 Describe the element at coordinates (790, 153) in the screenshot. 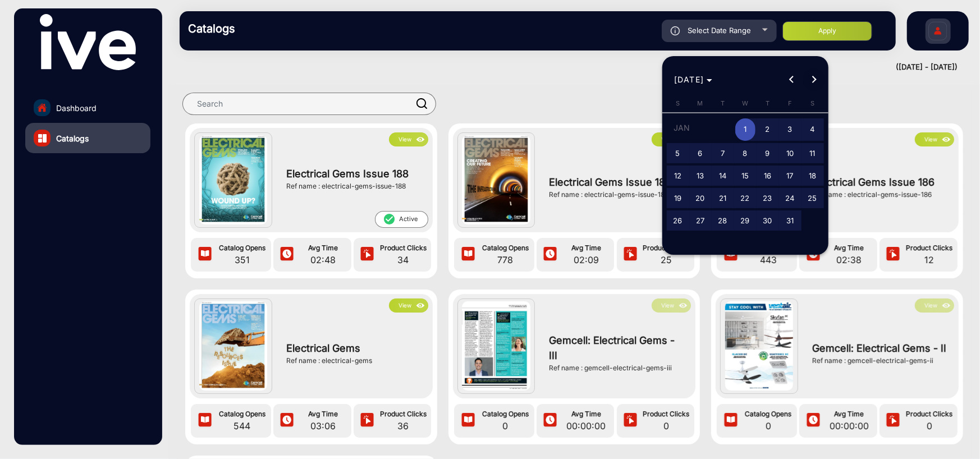

I see `span: 10` at that location.